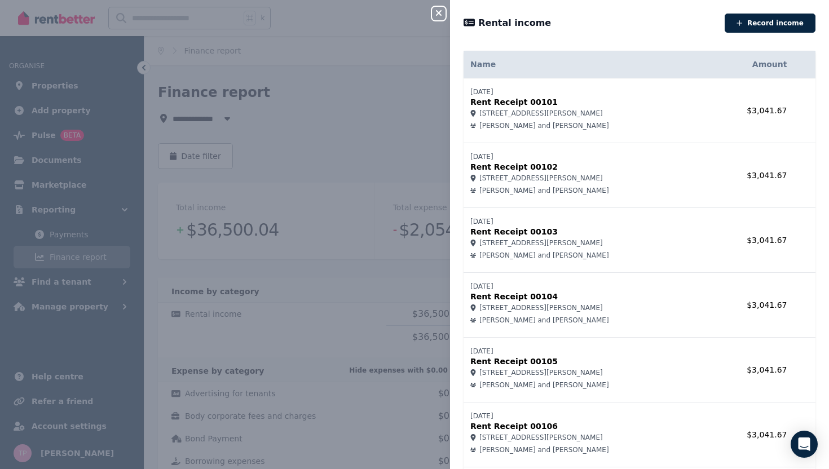 The image size is (829, 469). What do you see at coordinates (586, 167) in the screenshot?
I see `p: Rent Receipt 00102` at bounding box center [586, 167].